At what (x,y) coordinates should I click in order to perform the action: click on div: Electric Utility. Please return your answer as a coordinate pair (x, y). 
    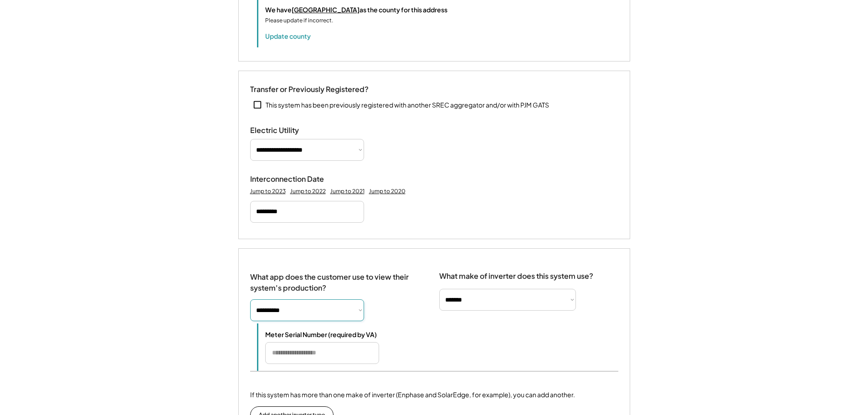
    Looking at the image, I should click on (296, 130).